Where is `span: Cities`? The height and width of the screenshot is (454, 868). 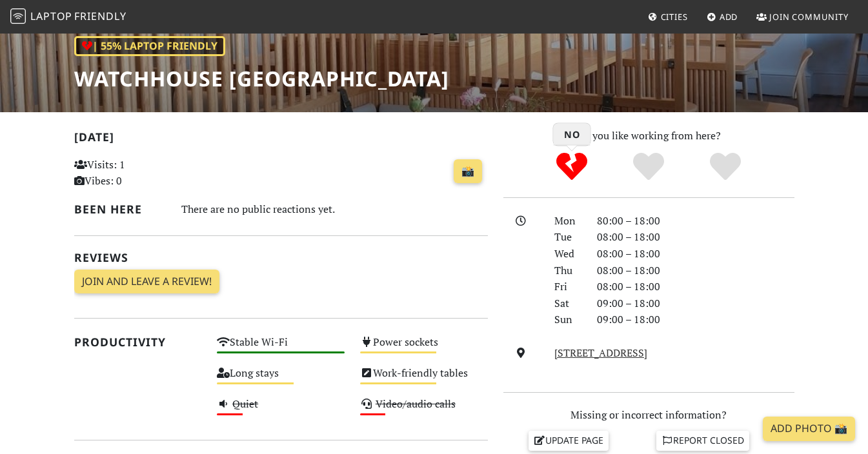 span: Cities is located at coordinates (674, 17).